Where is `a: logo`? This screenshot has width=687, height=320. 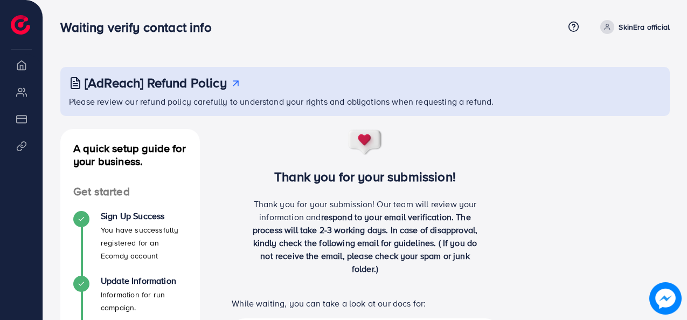
a: logo is located at coordinates (20, 25).